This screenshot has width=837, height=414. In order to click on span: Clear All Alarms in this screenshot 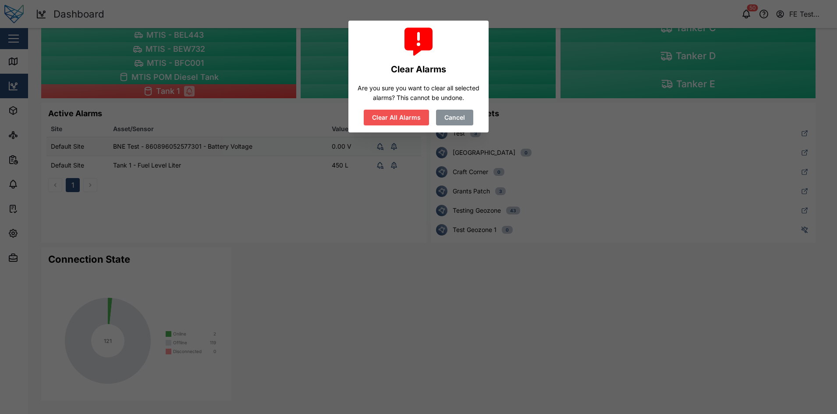, I will do `click(396, 117)`.